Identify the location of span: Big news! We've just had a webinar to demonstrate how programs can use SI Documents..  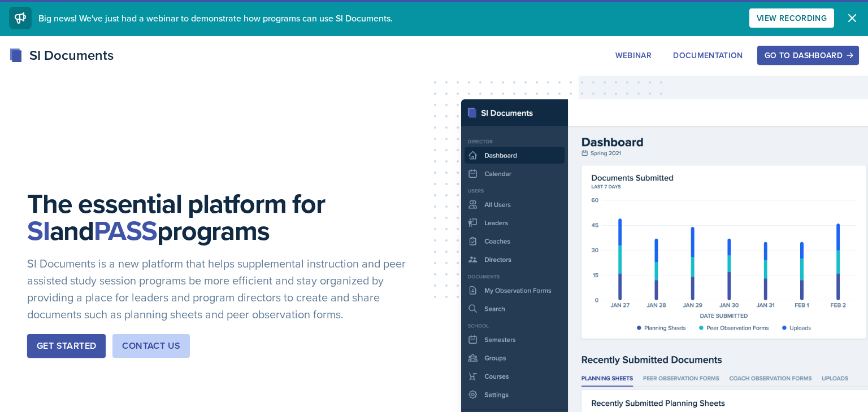
(215, 18).